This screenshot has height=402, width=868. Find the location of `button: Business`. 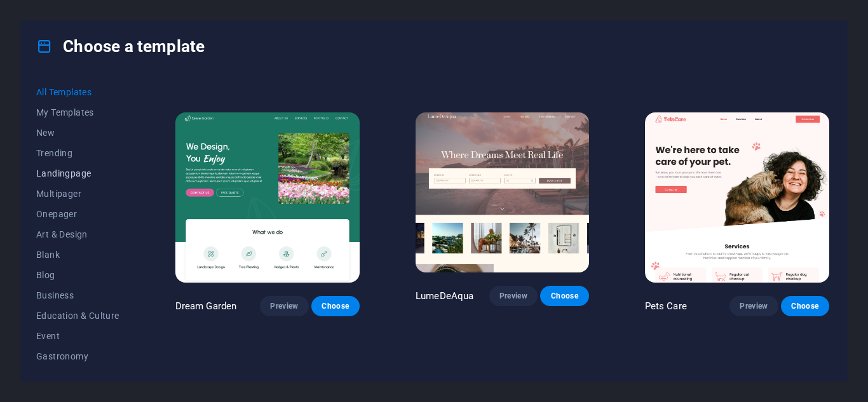

button: Business is located at coordinates (78, 296).